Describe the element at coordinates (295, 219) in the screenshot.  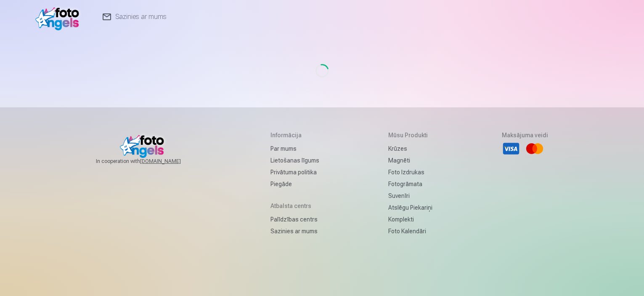
I see `a: Palīdzības centrs` at that location.